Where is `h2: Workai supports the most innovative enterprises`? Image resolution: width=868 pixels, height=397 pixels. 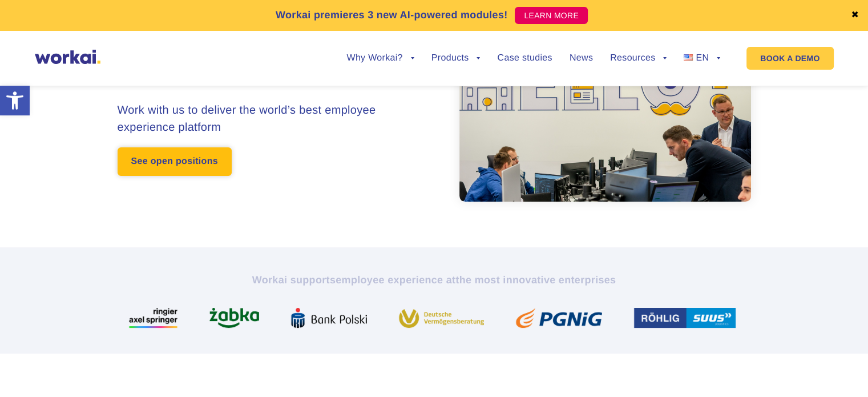 h2: Workai supports the most innovative enterprises is located at coordinates (435, 280).